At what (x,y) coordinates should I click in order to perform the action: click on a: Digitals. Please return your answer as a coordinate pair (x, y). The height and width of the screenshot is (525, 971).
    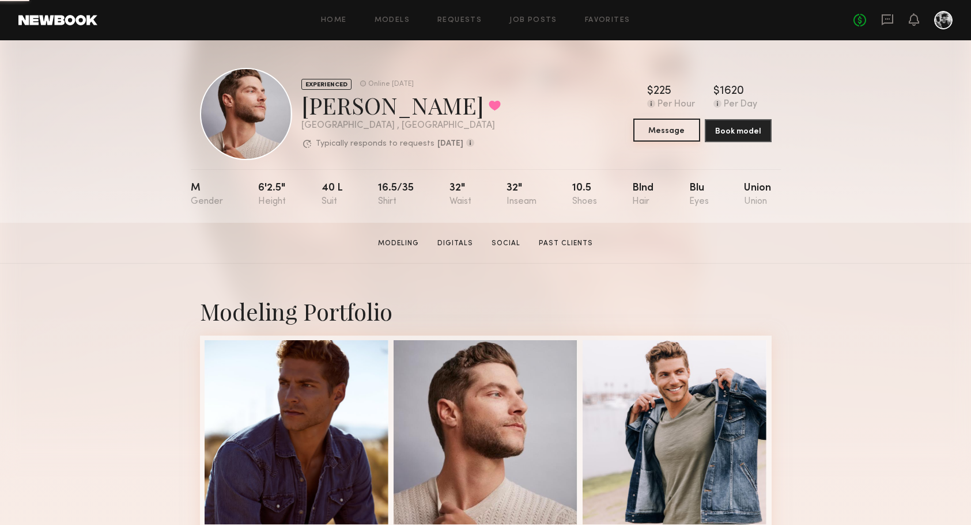
    Looking at the image, I should click on (455, 244).